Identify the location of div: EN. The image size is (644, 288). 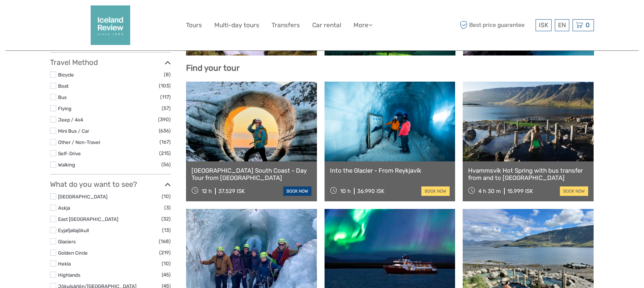
(562, 25).